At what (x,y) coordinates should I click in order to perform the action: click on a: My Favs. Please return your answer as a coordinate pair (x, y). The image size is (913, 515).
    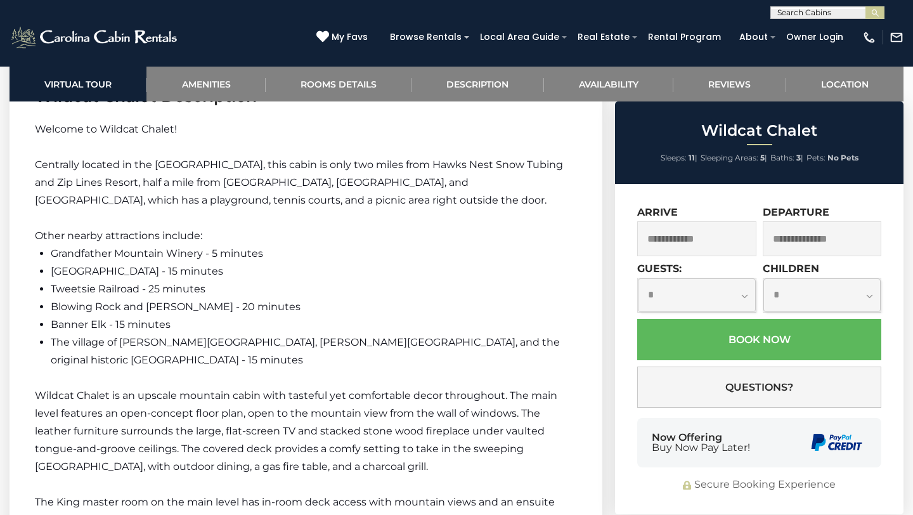
    Looking at the image, I should click on (344, 37).